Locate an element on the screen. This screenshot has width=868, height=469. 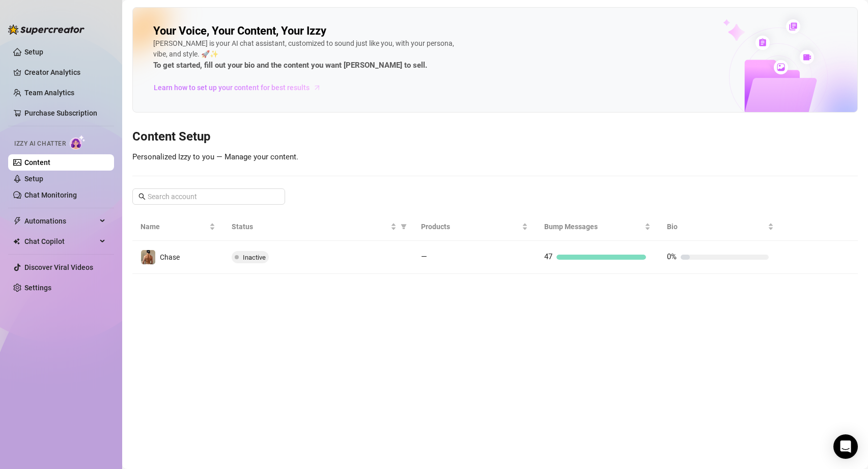
span: Chat Copilot is located at coordinates (60, 242).